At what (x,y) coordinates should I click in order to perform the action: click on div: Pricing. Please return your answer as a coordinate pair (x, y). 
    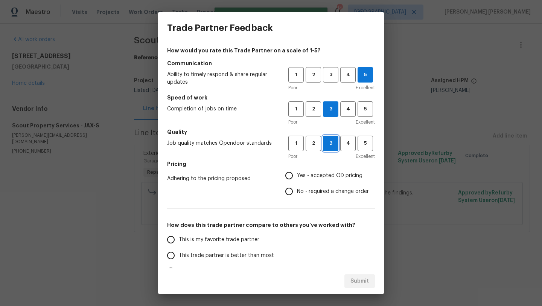
    Looking at the image, I should click on (330, 183).